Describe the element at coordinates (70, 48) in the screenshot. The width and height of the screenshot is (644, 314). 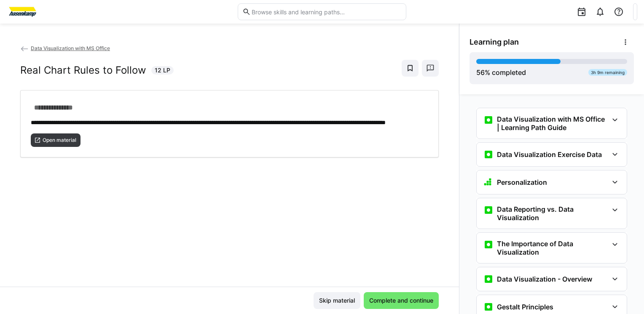
I see `span: Data Visualization with MS Office` at that location.